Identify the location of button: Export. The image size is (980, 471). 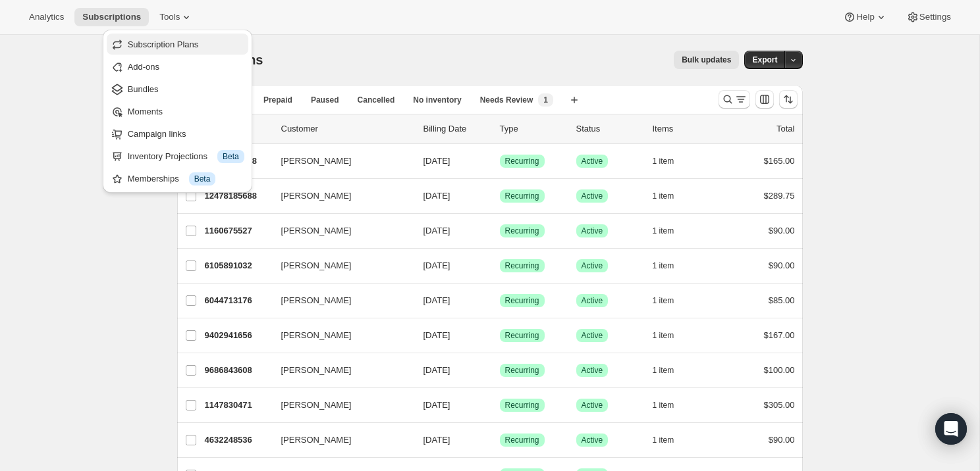
(765, 60).